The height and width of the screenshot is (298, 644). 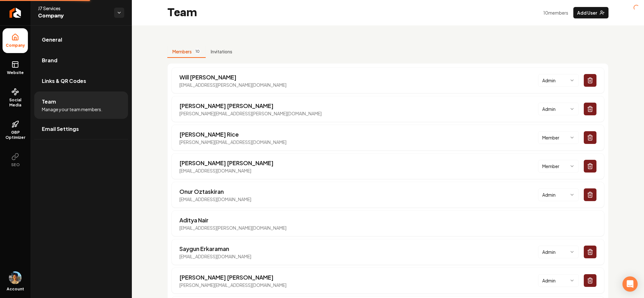 What do you see at coordinates (15, 103) in the screenshot?
I see `span: Social Media` at bounding box center [15, 103].